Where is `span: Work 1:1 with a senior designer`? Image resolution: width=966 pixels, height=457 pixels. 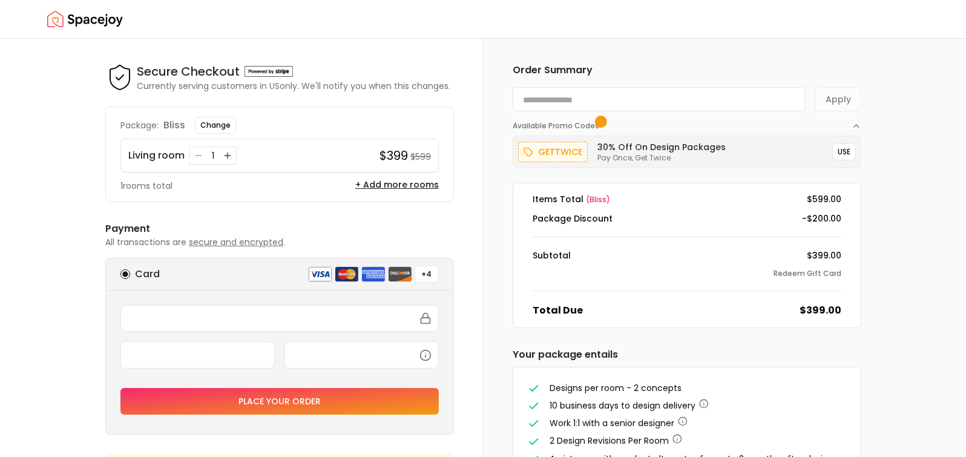 span: Work 1:1 with a senior designer is located at coordinates (612, 423).